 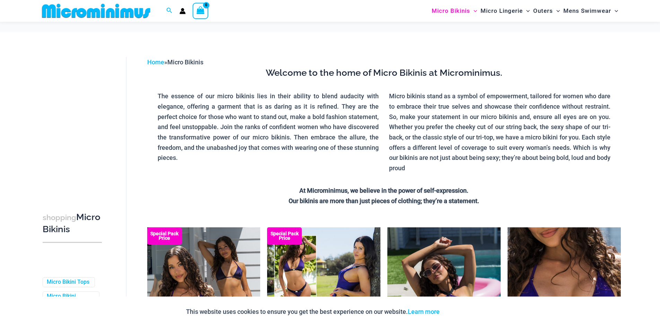 I want to click on nav: Site Navigation, so click(x=525, y=11).